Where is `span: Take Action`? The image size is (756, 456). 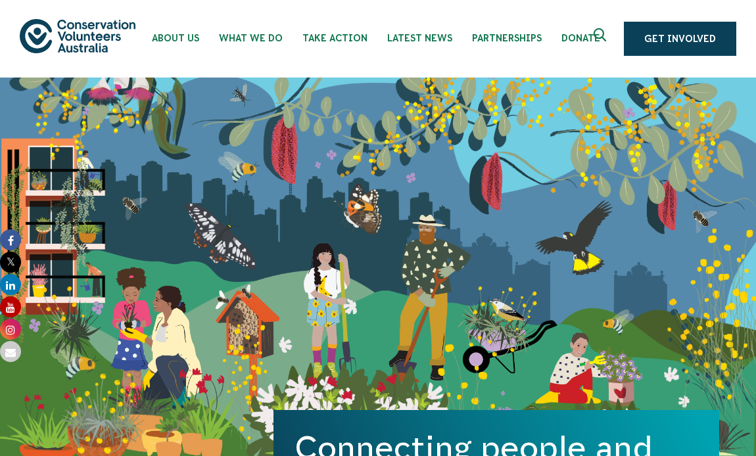 span: Take Action is located at coordinates (334, 38).